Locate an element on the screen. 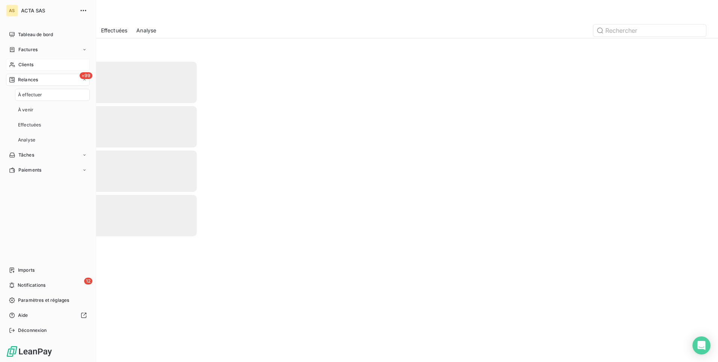 This screenshot has width=718, height=362. span: 12 is located at coordinates (88, 281).